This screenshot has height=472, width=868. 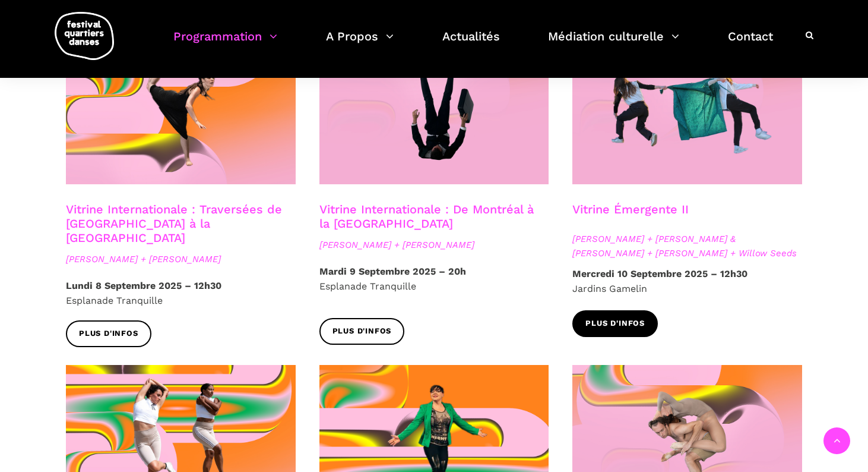 What do you see at coordinates (393, 271) in the screenshot?
I see `strong: Mardi 9 Septembre 2025 – 20h` at bounding box center [393, 271].